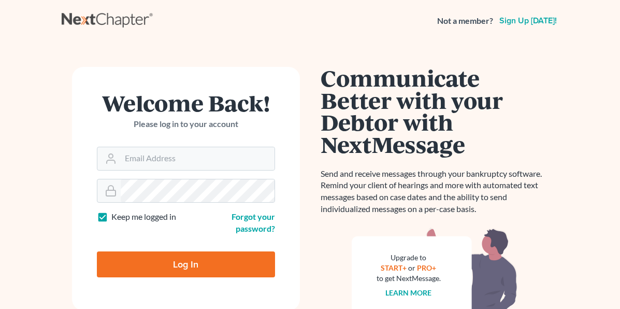 This screenshot has height=309, width=620. Describe the element at coordinates (197, 159) in the screenshot. I see `input: Email Address` at that location.